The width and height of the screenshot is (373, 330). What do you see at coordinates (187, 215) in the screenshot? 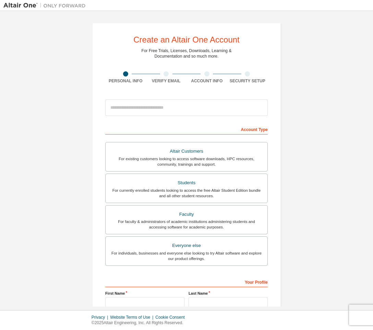
I see `div: Faculty` at bounding box center [187, 215].